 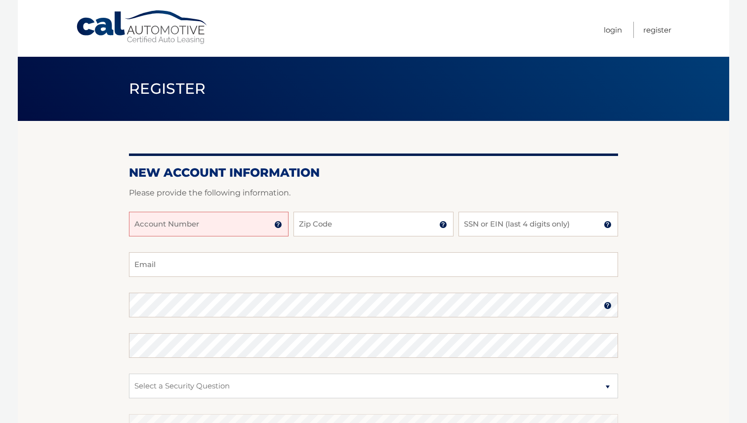 I want to click on span: Register, so click(x=167, y=88).